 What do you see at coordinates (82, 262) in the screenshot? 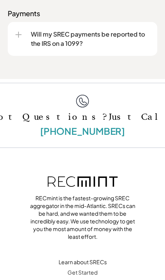
I see `a: Learn about SRECs` at bounding box center [82, 262].